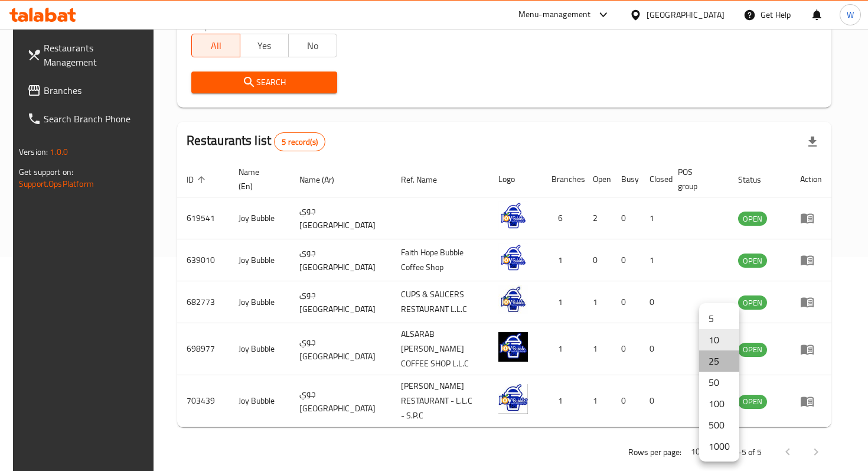  I want to click on li: 50, so click(719, 382).